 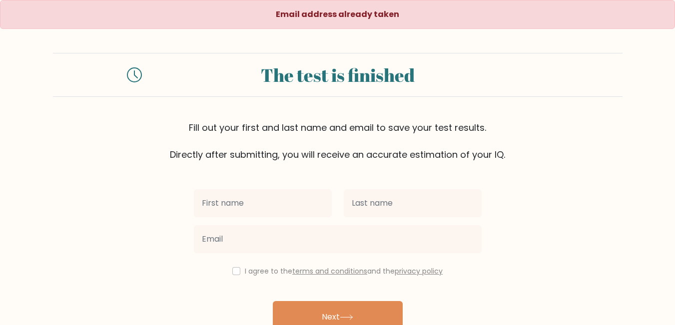 I want to click on label: I agree to the and the, so click(x=344, y=271).